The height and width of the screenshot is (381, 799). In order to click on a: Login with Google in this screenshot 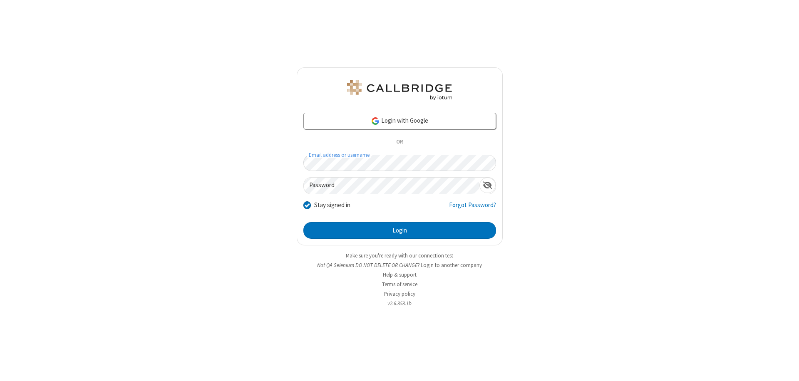, I will do `click(399, 121)`.